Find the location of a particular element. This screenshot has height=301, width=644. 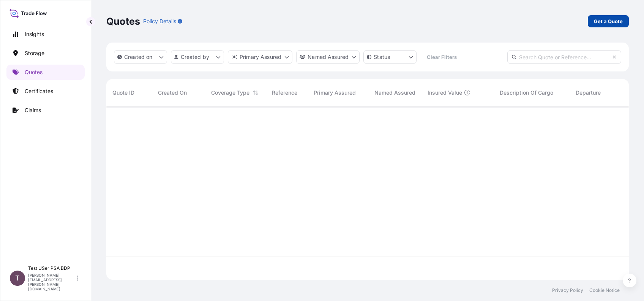

p: Created on is located at coordinates (138, 57).